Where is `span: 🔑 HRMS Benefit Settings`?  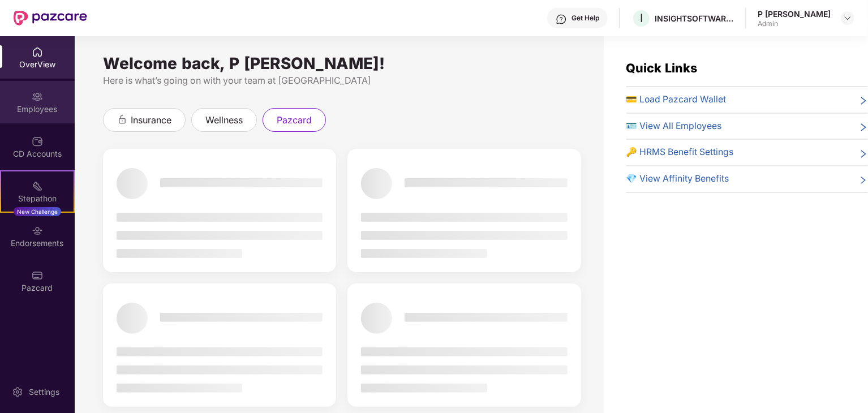 span: 🔑 HRMS Benefit Settings is located at coordinates (680, 152).